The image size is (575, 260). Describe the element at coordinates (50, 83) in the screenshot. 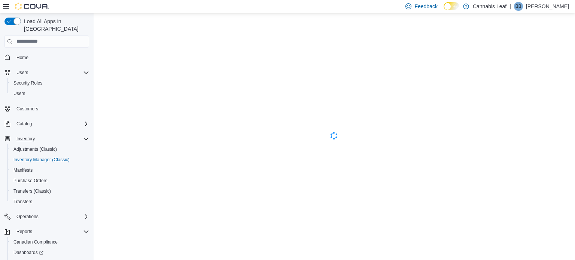

I see `button: Security Roles` at that location.